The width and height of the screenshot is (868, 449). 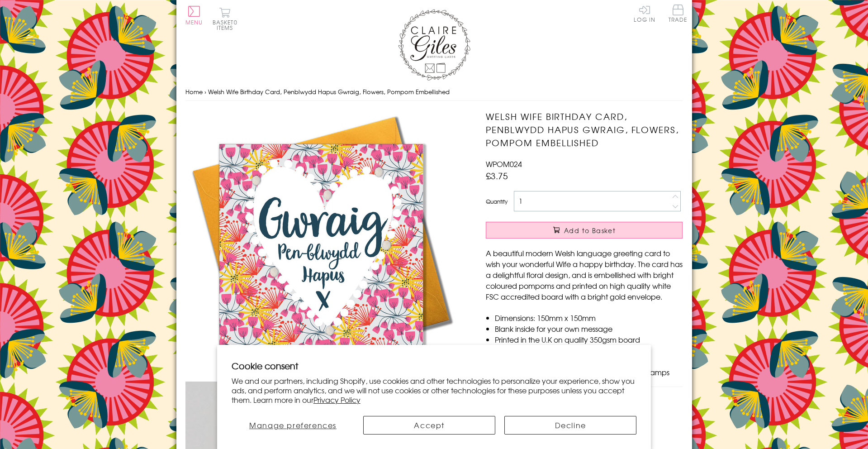 I want to click on button: Basket0 items, so click(x=225, y=18).